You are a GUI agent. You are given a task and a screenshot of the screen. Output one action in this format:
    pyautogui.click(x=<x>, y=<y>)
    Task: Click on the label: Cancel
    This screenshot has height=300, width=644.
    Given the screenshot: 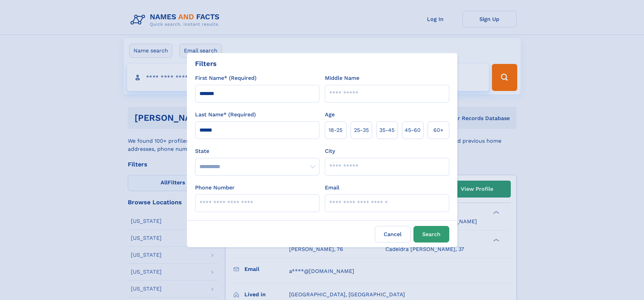 What is the action you would take?
    pyautogui.click(x=393, y=234)
    